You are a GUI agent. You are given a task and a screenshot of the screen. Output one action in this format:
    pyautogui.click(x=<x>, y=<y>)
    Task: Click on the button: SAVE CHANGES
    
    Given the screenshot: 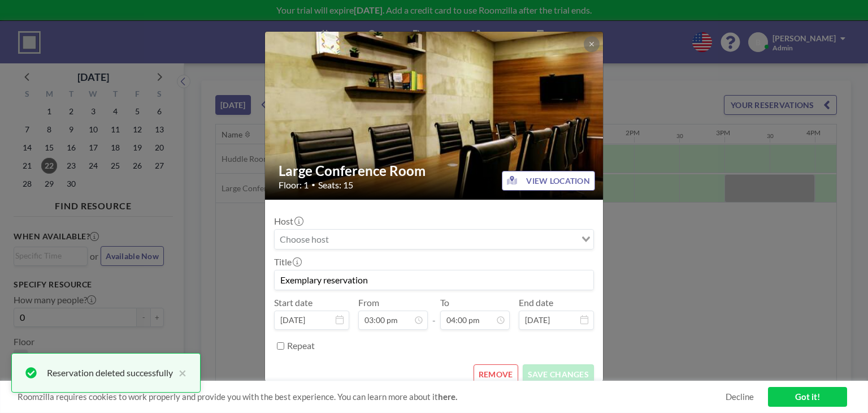 What is the action you would take?
    pyautogui.click(x=558, y=373)
    